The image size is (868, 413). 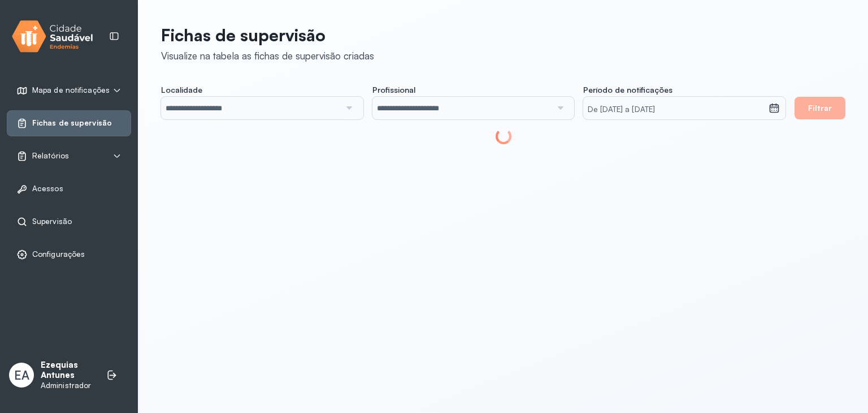 I want to click on span: Acessos, so click(x=48, y=188).